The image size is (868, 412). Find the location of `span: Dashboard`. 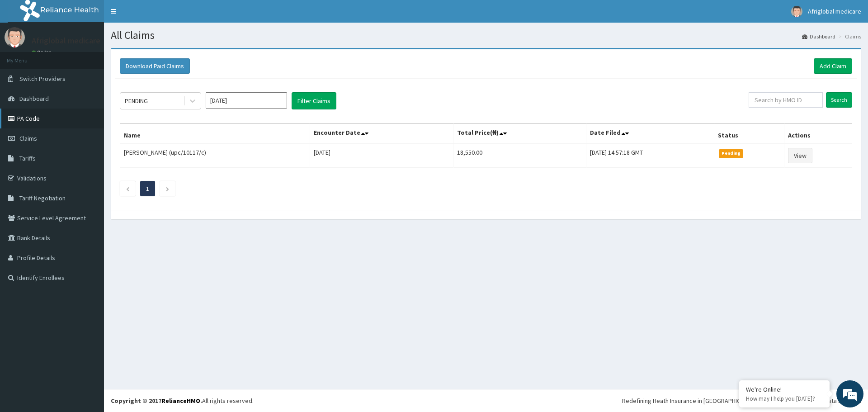

span: Dashboard is located at coordinates (34, 99).